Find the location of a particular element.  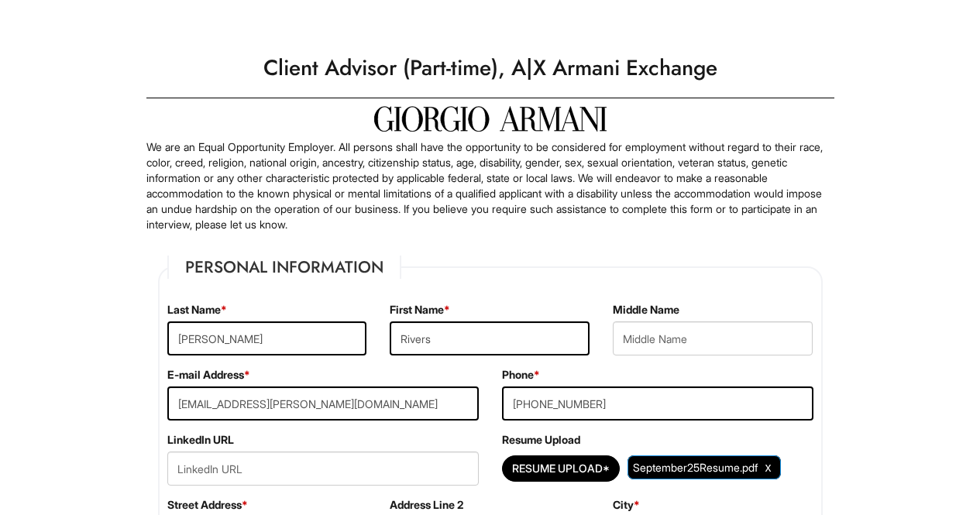

label: City is located at coordinates (626, 505).